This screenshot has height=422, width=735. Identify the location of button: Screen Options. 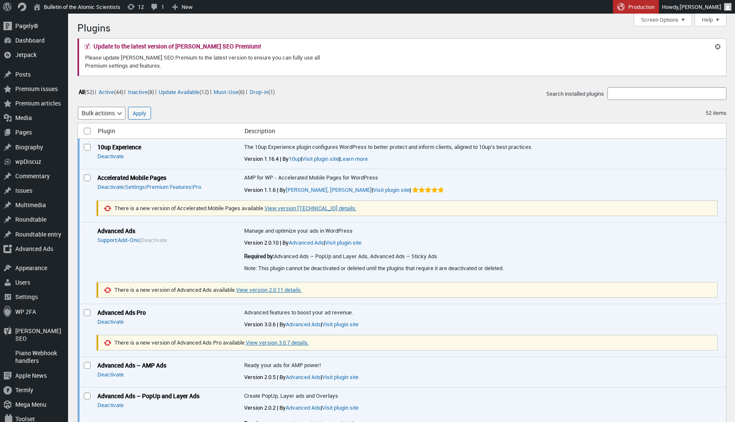
(662, 20).